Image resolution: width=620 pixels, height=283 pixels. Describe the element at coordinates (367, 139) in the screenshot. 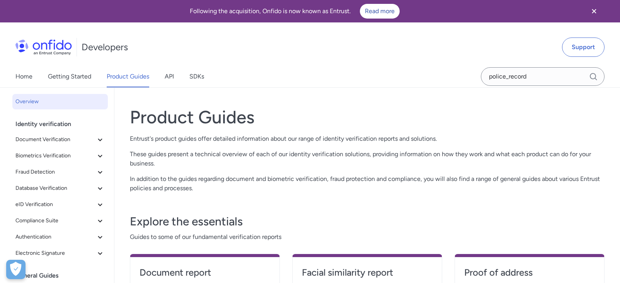

I see `p: Entrust's product guides offer detailed information about our range of identity verification repo...` at that location.